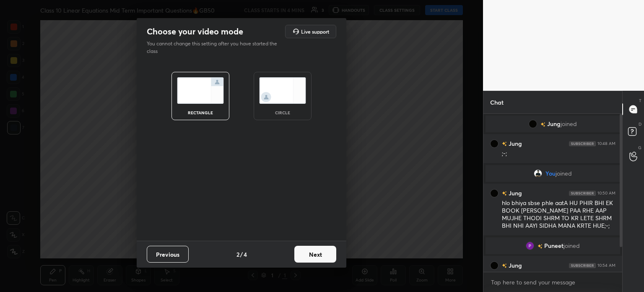 Image resolution: width=644 pixels, height=292 pixels. Describe the element at coordinates (200, 112) in the screenshot. I see `div: rectangle` at that location.